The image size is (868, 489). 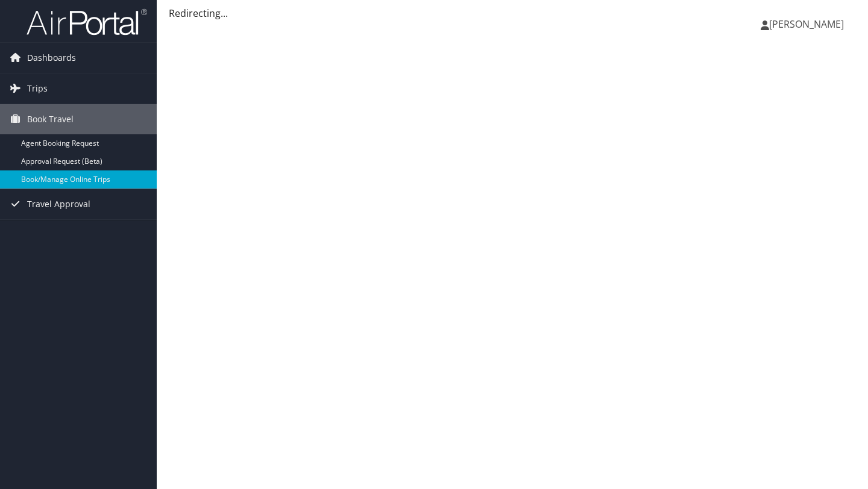 I want to click on div: Redirecting..., so click(x=512, y=13).